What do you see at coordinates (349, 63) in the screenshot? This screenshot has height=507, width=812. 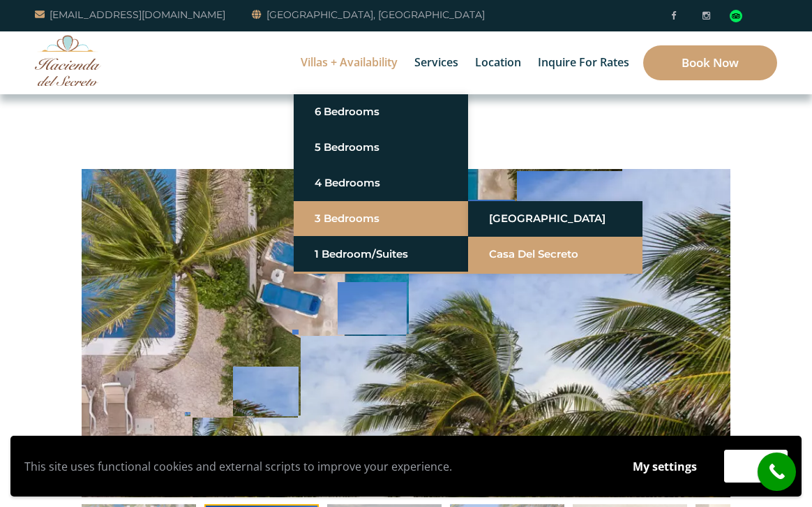 I see `a: Villas + Availability` at bounding box center [349, 63].